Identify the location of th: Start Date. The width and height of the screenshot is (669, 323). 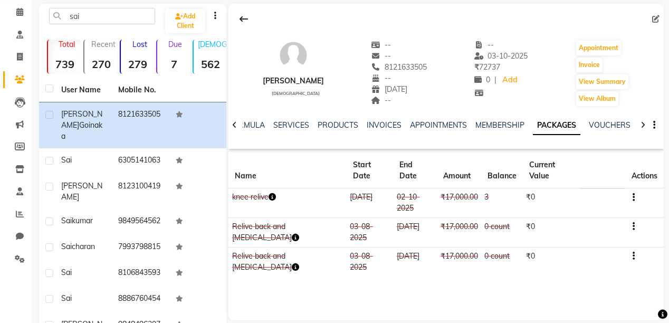
(370, 170).